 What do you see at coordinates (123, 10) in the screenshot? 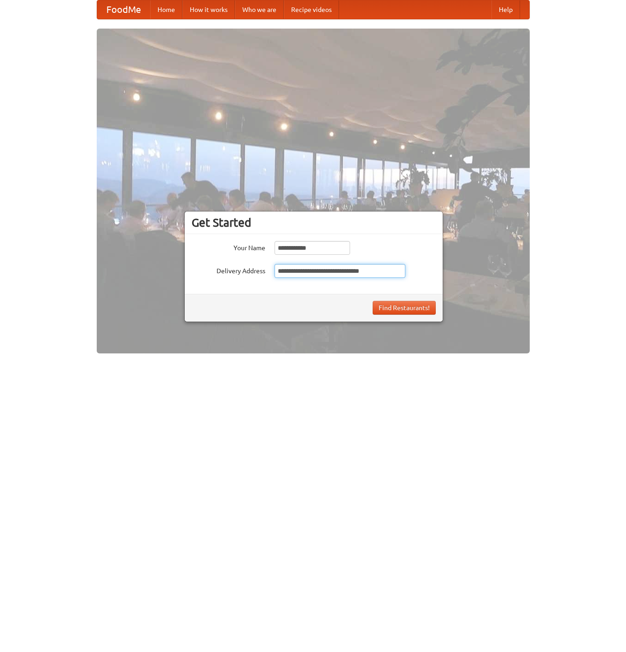
I see `a: FoodMe` at bounding box center [123, 10].